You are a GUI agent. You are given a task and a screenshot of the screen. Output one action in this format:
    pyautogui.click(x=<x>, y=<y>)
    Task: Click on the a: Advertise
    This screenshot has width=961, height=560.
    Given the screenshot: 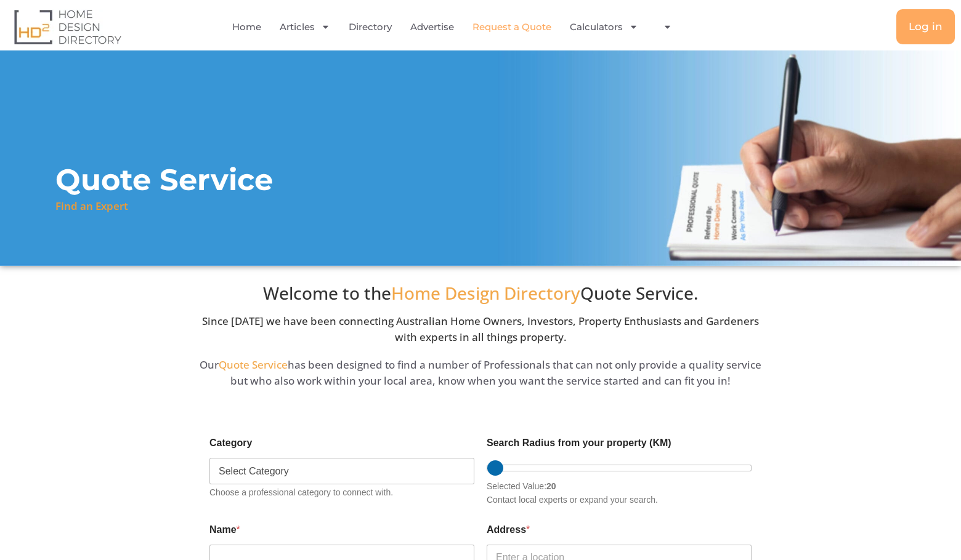 What is the action you would take?
    pyautogui.click(x=432, y=27)
    